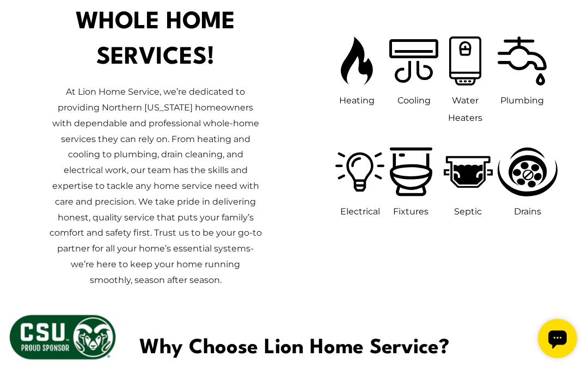 This screenshot has height=369, width=588. Describe the element at coordinates (465, 78) in the screenshot. I see `a: Water Heaters` at that location.